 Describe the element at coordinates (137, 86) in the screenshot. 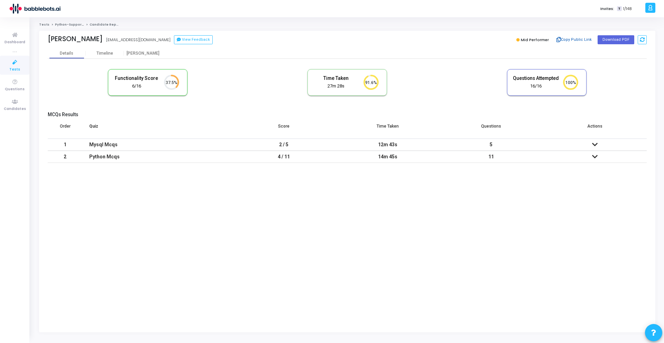

I see `div: 6/16` at that location.